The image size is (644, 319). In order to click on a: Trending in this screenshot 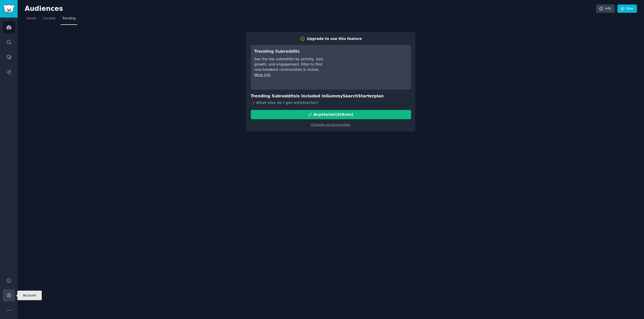, I will do `click(69, 20)`.